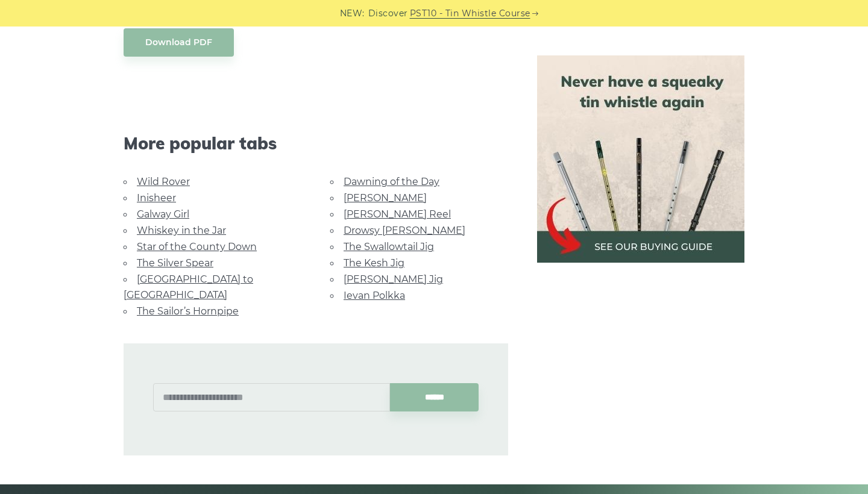 This screenshot has height=494, width=868. I want to click on a: The Silver Spear, so click(175, 263).